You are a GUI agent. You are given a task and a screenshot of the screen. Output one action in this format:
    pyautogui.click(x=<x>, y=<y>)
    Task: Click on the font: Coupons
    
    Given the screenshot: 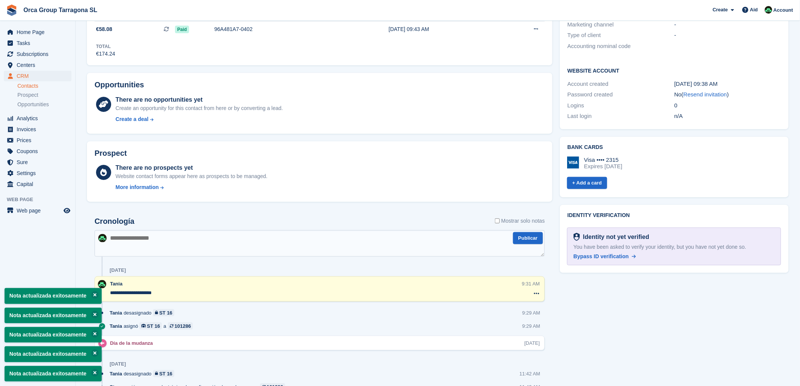 What is the action you would take?
    pyautogui.click(x=27, y=151)
    